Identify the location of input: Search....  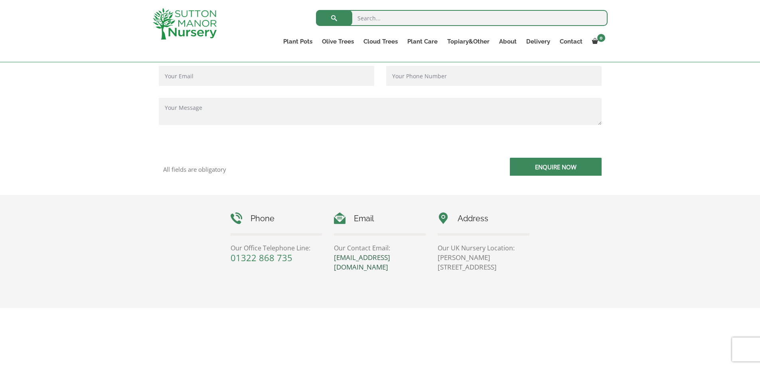
(462, 18).